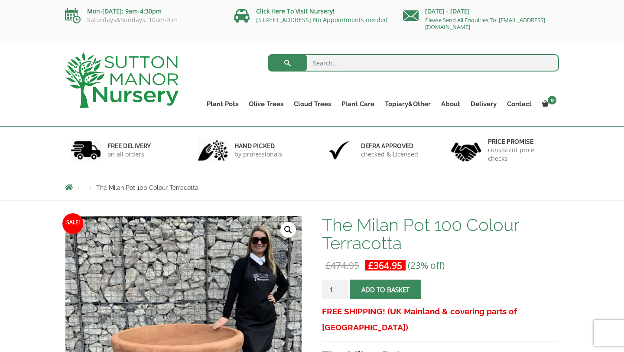 The width and height of the screenshot is (624, 352). I want to click on a: View full-screen image gallery, so click(288, 230).